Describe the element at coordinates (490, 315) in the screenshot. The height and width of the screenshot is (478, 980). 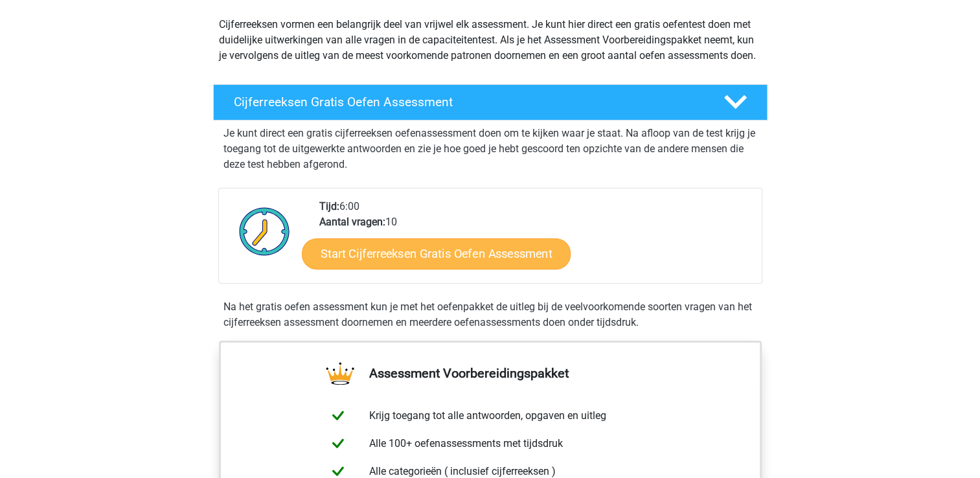
I see `div: Na het gratis oefen assessment kun je met het oefenpakket de uitleg bij de veelvoorkomende soorte...` at that location.